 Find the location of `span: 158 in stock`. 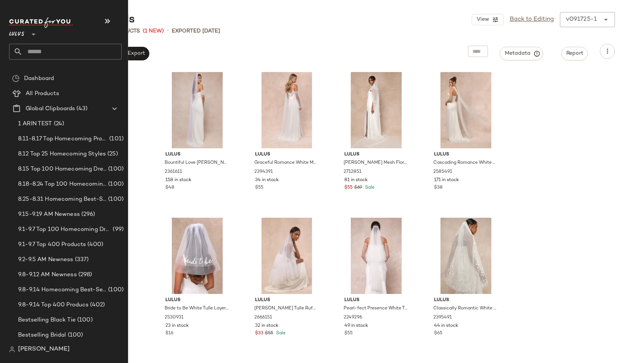

span: 158 in stock is located at coordinates (178, 180).